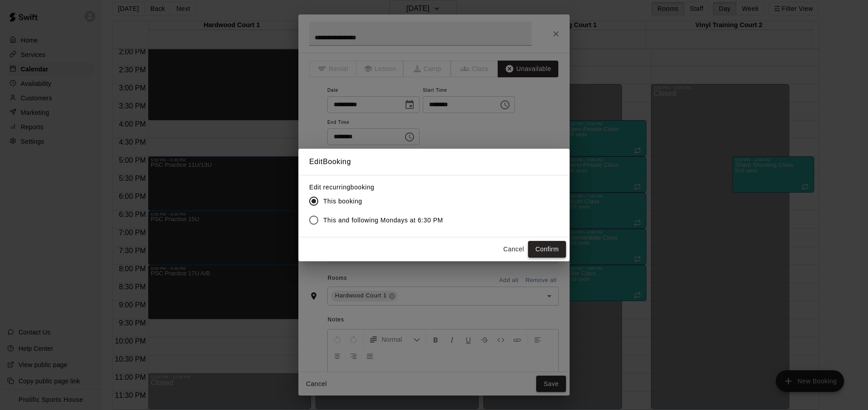 The height and width of the screenshot is (410, 868). I want to click on h2: Edit Booking, so click(434, 162).